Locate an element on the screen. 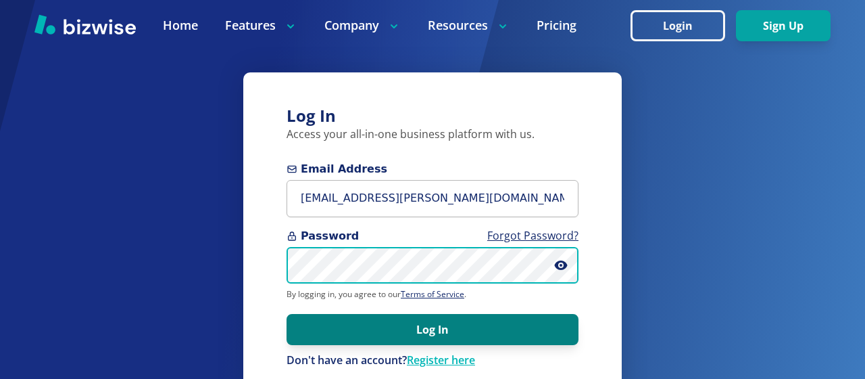 The height and width of the screenshot is (379, 865). h3: Log In is located at coordinates (433, 116).